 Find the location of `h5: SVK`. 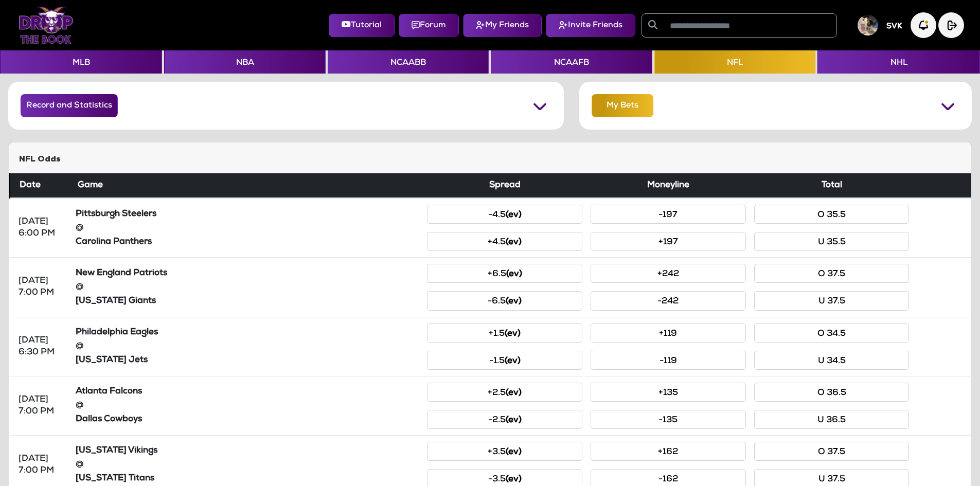

h5: SVK is located at coordinates (894, 27).